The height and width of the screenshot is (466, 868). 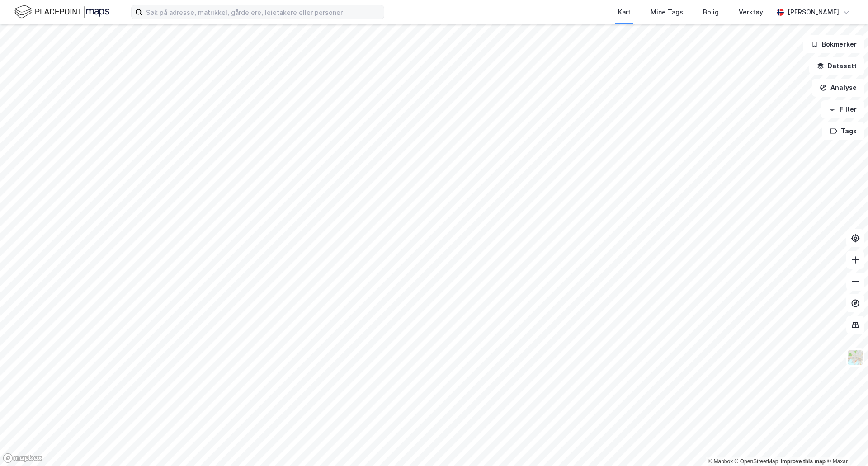 I want to click on div: Kontrollprogram for chat, so click(x=845, y=444).